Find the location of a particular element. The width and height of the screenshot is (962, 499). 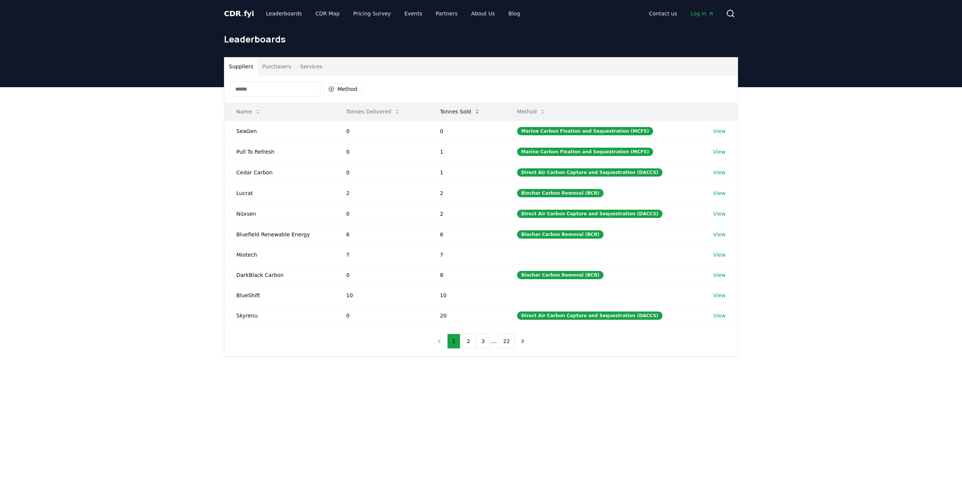

td: Skyrenu is located at coordinates (279, 315).